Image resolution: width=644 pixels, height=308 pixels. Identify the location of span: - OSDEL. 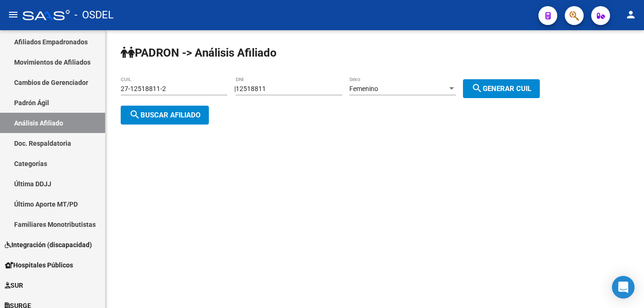
(94, 15).